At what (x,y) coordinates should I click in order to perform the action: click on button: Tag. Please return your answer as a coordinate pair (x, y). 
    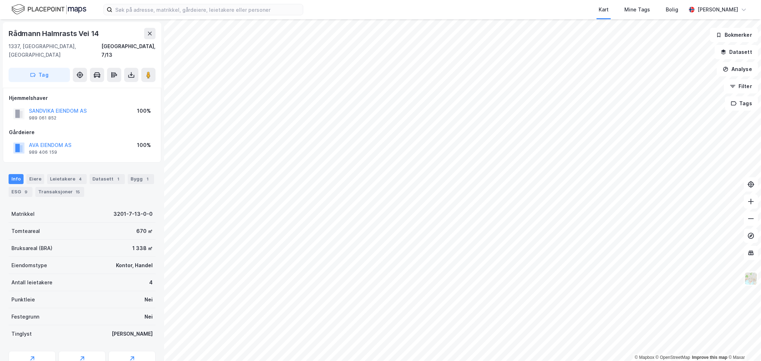
    Looking at the image, I should click on (39, 75).